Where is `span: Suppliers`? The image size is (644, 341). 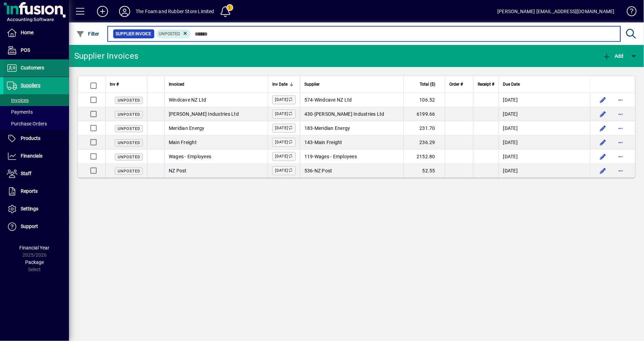 span: Suppliers is located at coordinates (30, 86).